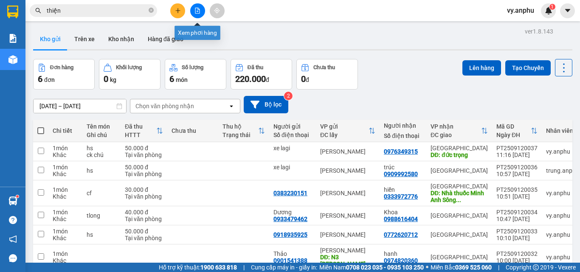 The width and height of the screenshot is (580, 272). Describe the element at coordinates (401, 174) in the screenshot. I see `div: 0909992580` at that location.